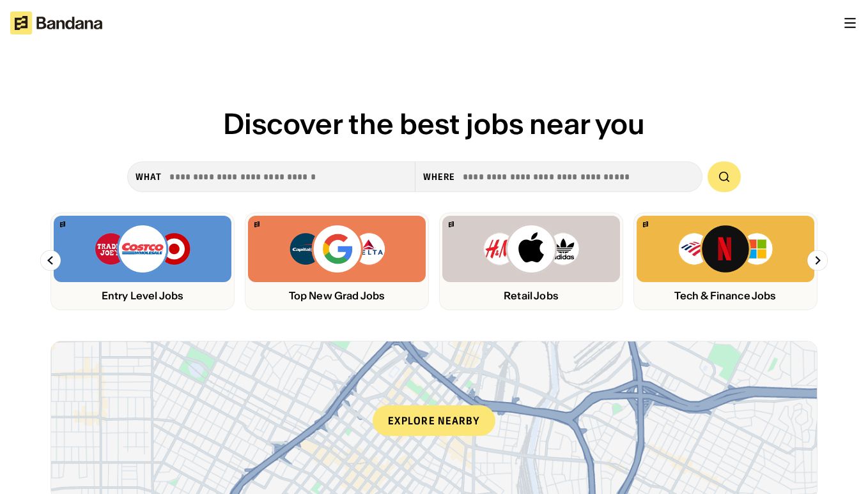 The height and width of the screenshot is (494, 868). Describe the element at coordinates (143, 249) in the screenshot. I see `img: Trader Joe’s, Costco, Target logos` at that location.